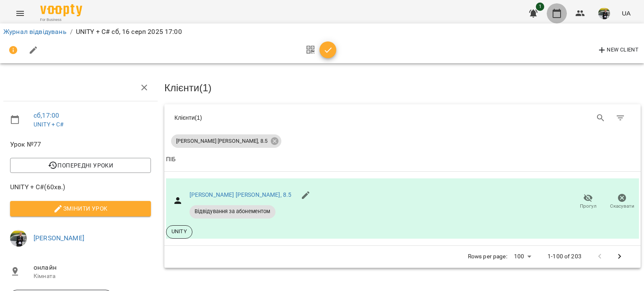  I want to click on button: New Client, so click(617, 50).